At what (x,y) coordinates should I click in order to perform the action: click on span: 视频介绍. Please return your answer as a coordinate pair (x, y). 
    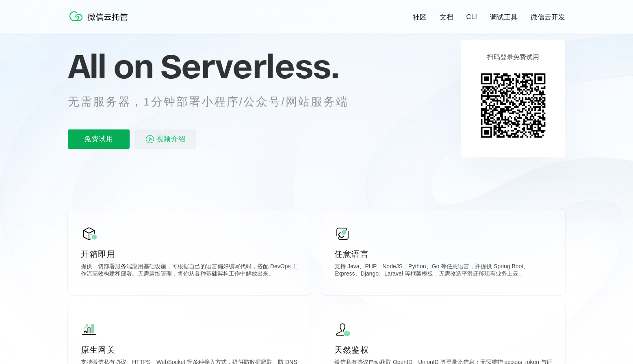
    Looking at the image, I should click on (171, 139).